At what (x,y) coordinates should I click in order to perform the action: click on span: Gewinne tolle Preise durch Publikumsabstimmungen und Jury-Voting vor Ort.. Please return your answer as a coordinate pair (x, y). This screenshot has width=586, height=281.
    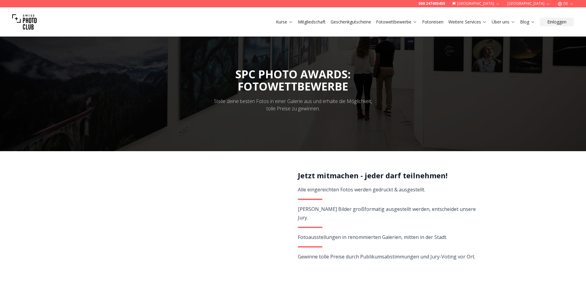
    Looking at the image, I should click on (386, 257).